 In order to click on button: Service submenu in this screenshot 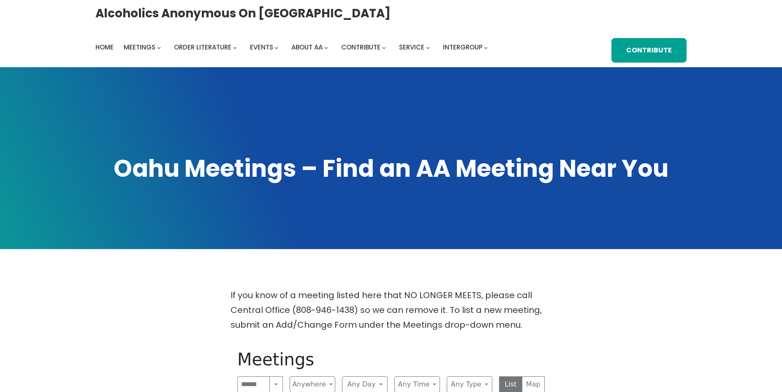, I will do `click(428, 47)`.